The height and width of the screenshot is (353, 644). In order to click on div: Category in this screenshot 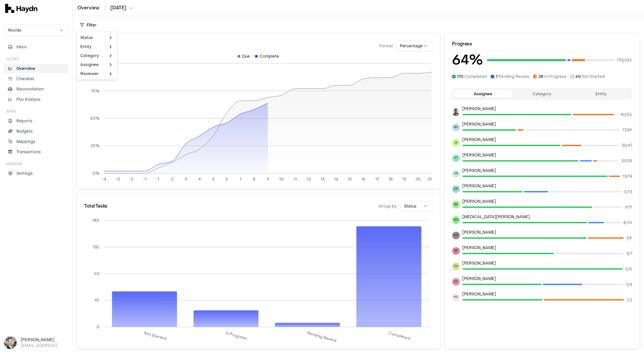, I will do `click(97, 56)`.